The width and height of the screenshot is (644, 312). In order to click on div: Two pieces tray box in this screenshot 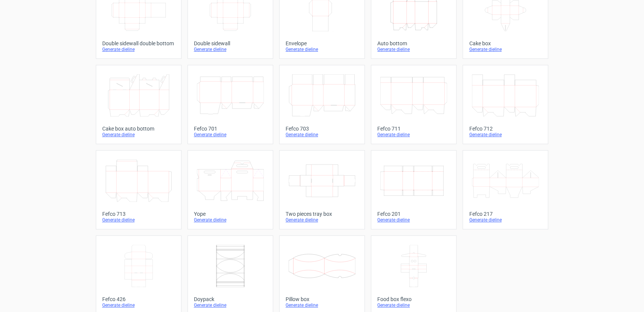, I will do `click(322, 214)`.